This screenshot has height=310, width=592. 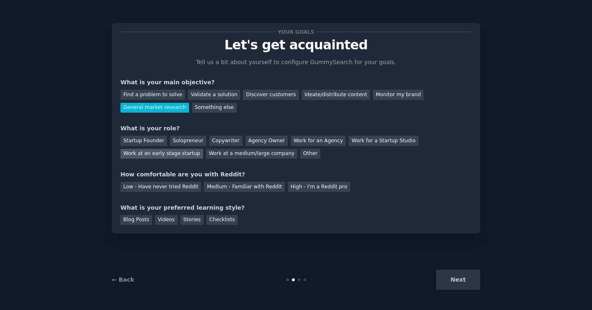 What do you see at coordinates (271, 95) in the screenshot?
I see `div: Discover customers` at bounding box center [271, 95].